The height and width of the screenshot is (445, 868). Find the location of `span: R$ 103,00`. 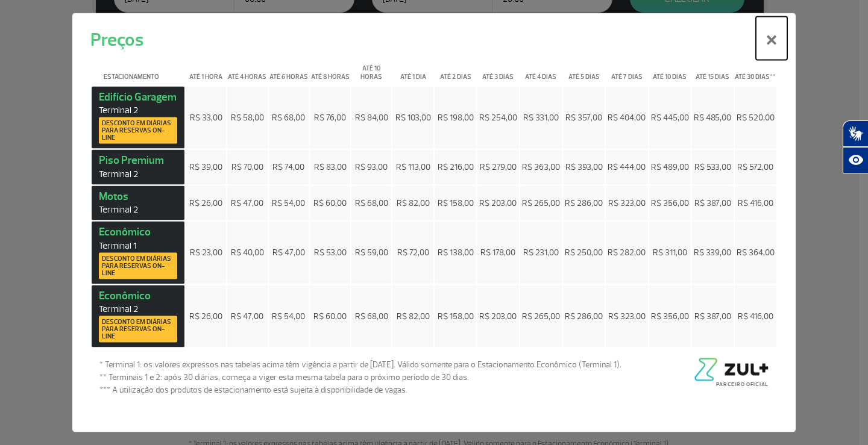

span: R$ 103,00 is located at coordinates (413, 117).